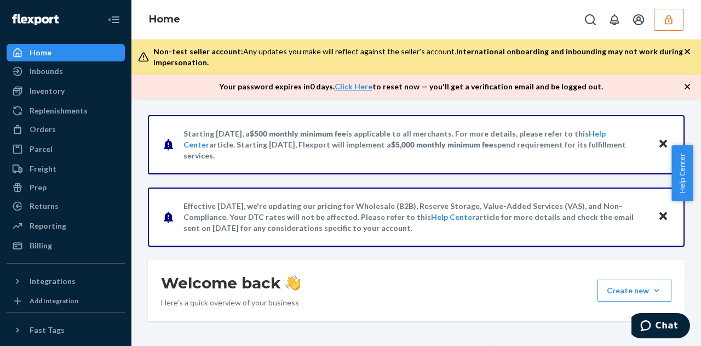  Describe the element at coordinates (53, 281) in the screenshot. I see `div: Integrations` at that location.